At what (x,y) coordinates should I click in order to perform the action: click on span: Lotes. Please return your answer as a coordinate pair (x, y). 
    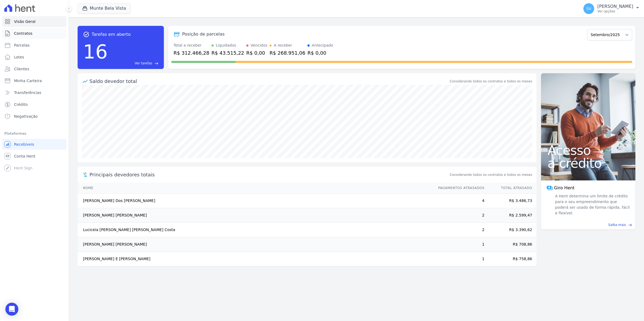
    Looking at the image, I should click on (19, 57).